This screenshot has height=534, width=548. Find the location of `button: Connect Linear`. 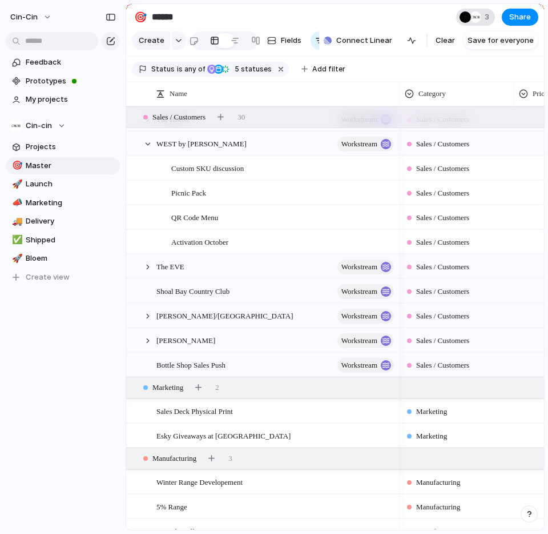

button: Connect Linear is located at coordinates (358, 41).